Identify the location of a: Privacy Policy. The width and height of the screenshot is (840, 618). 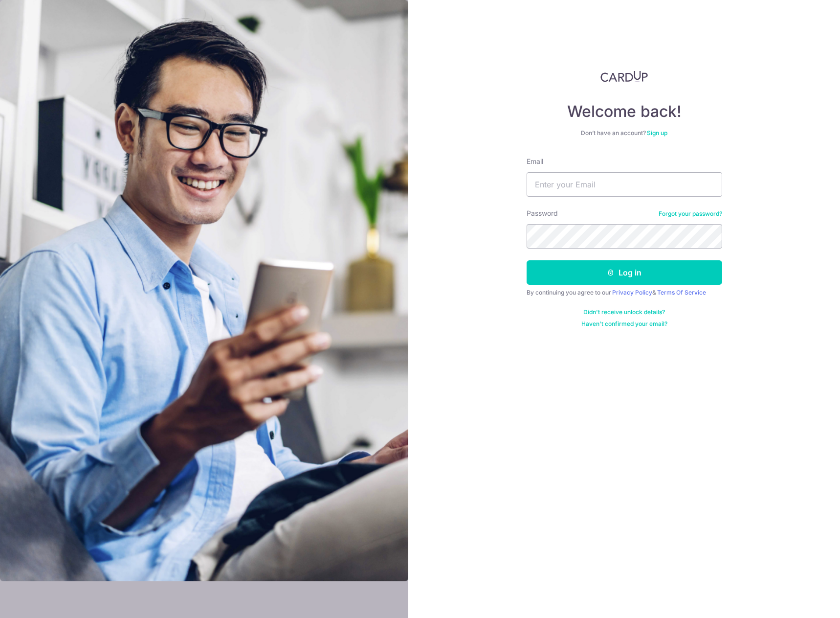
(633, 292).